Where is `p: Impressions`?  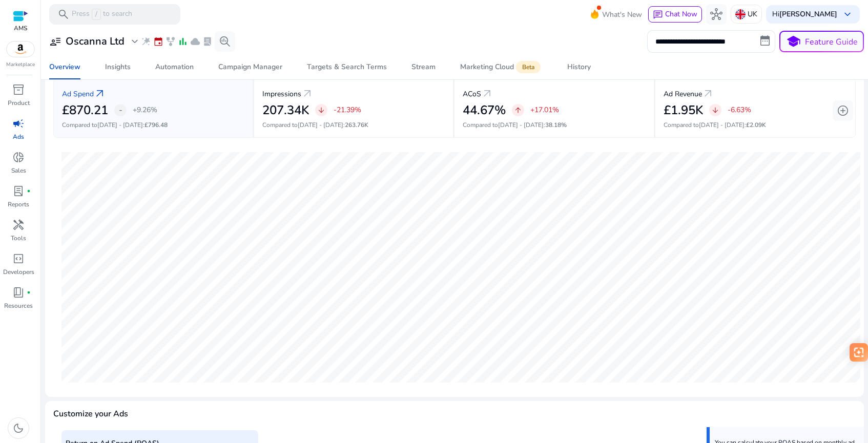 p: Impressions is located at coordinates (282, 93).